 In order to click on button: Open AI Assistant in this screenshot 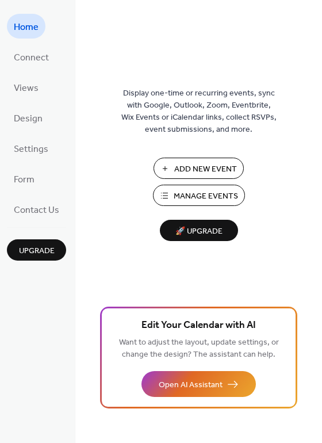, I will do `click(198, 384)`.